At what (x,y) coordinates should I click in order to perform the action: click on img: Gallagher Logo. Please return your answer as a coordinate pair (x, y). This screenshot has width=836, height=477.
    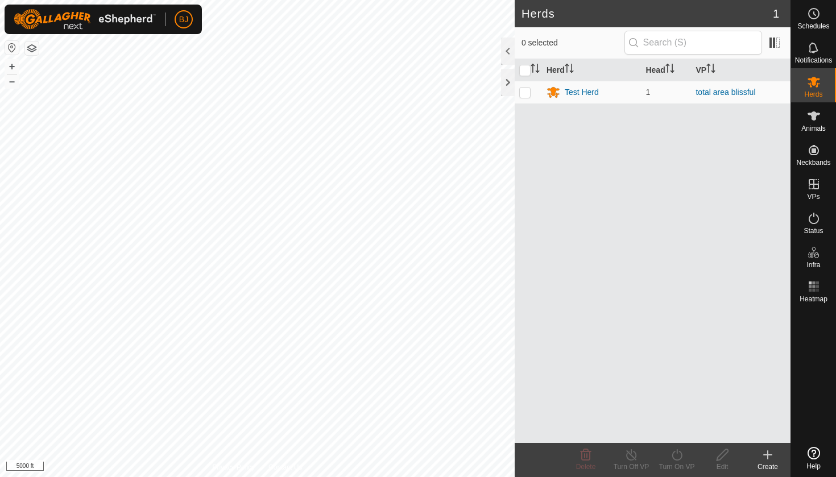
    Looking at the image, I should click on (85, 19).